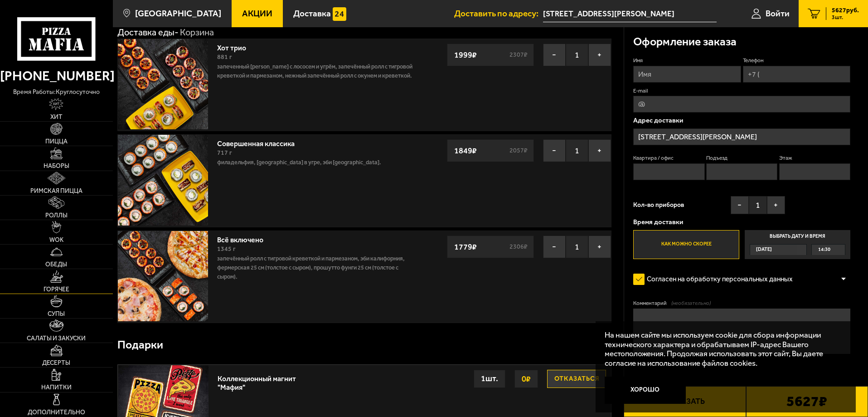 The width and height of the screenshot is (868, 417). Describe the element at coordinates (723, 348) in the screenshot. I see `p: На нашем сайте мы используем cookie для сбора информации технического характера и обрабатываем IP...` at that location.